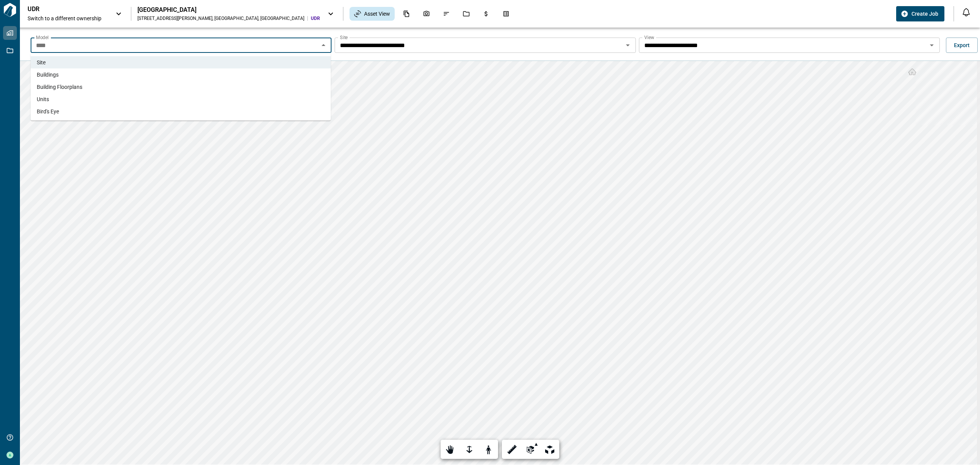 This screenshot has height=465, width=980. What do you see at coordinates (344, 37) in the screenshot?
I see `label: Site` at bounding box center [344, 37].